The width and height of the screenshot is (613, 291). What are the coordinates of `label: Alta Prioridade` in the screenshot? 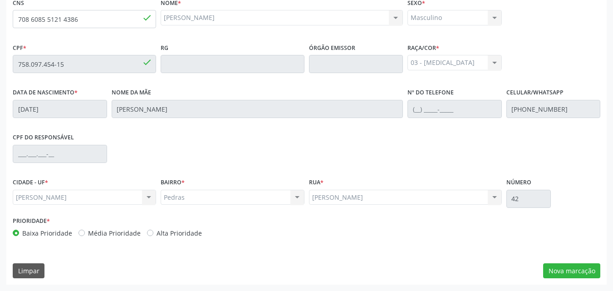 It's located at (179, 233).